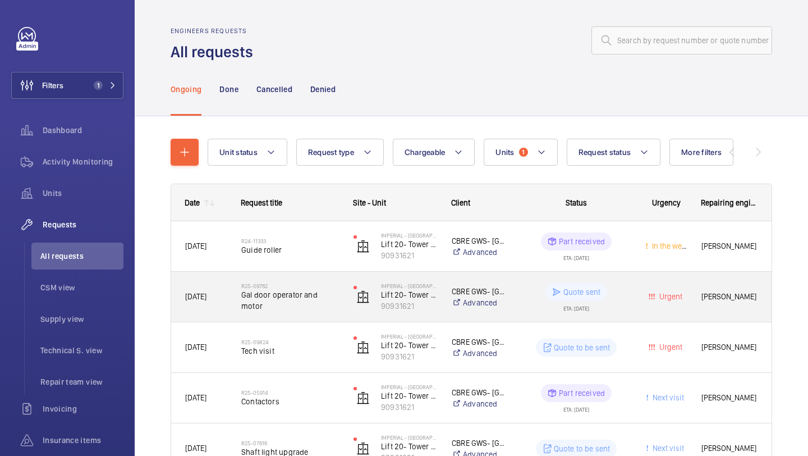 The width and height of the screenshot is (808, 456). What do you see at coordinates (192, 203) in the screenshot?
I see `div: Date` at bounding box center [192, 203].